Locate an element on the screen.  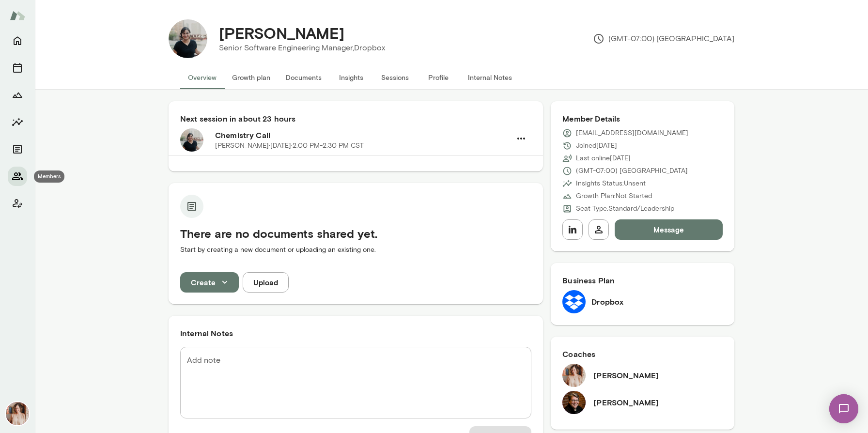
h6: Chemistry Call is located at coordinates (363, 135).